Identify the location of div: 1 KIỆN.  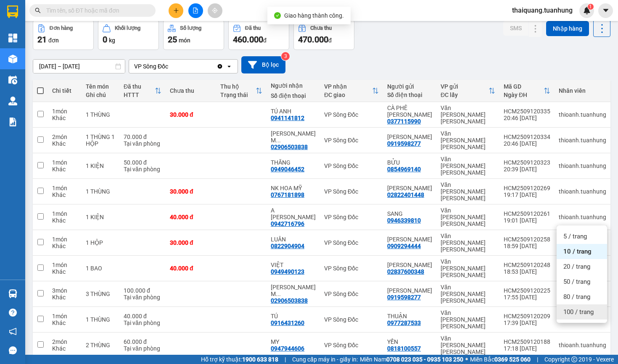
(101, 166).